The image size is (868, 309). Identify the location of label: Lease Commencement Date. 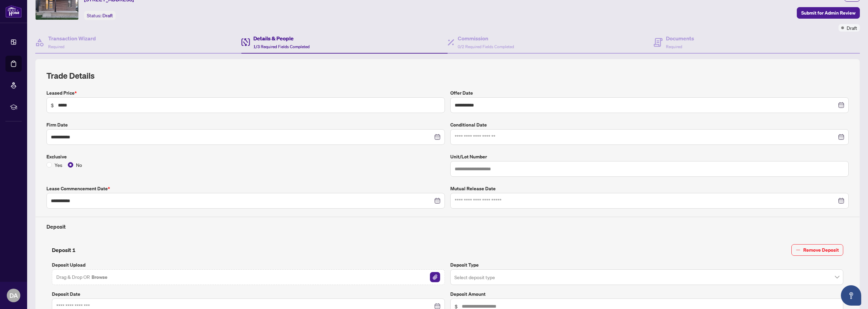
(245, 189).